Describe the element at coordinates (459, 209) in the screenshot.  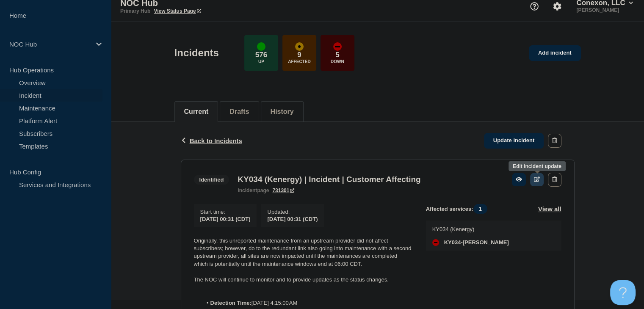
I see `span: Affected services:` at that location.